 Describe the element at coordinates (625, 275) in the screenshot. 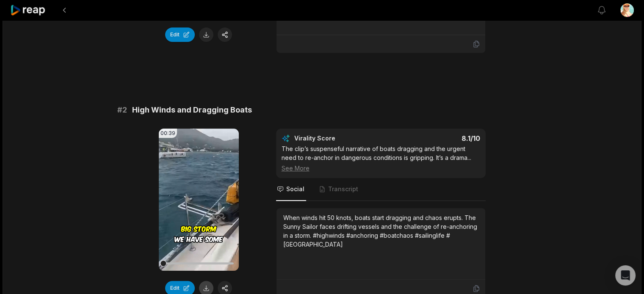

I see `div: Open Intercom Messenger` at that location.